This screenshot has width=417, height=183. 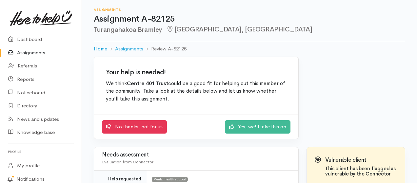 What do you see at coordinates (249, 10) in the screenshot?
I see `h6: Assignments` at bounding box center [249, 10].